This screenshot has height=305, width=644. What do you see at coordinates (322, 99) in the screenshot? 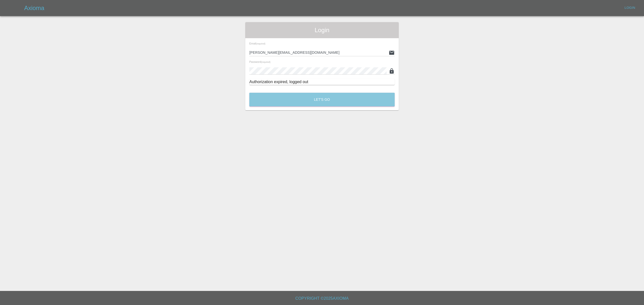
I see `button: Let's Go` at bounding box center [322, 99].